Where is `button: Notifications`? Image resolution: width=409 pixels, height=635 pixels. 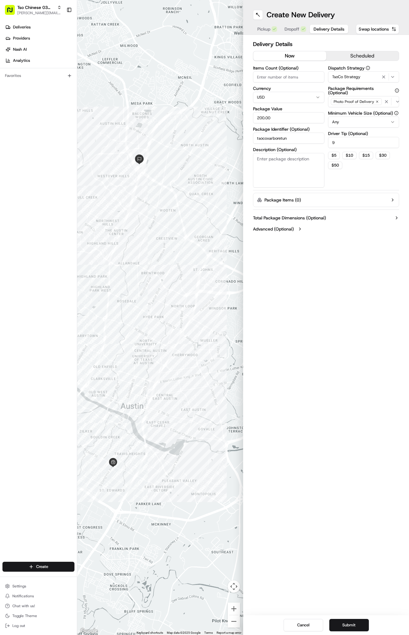
button: Notifications is located at coordinates (38, 596).